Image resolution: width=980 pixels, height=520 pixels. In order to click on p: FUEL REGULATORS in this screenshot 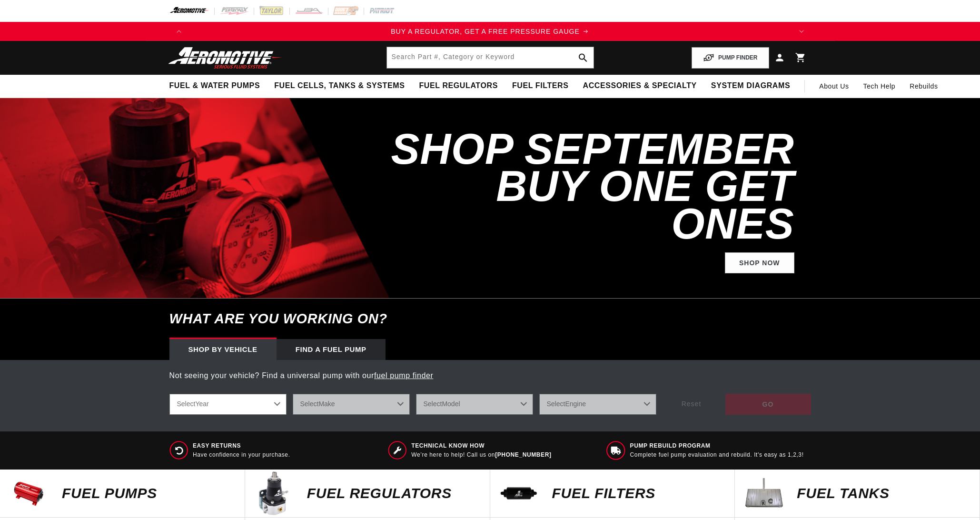, I will do `click(394, 493)`.